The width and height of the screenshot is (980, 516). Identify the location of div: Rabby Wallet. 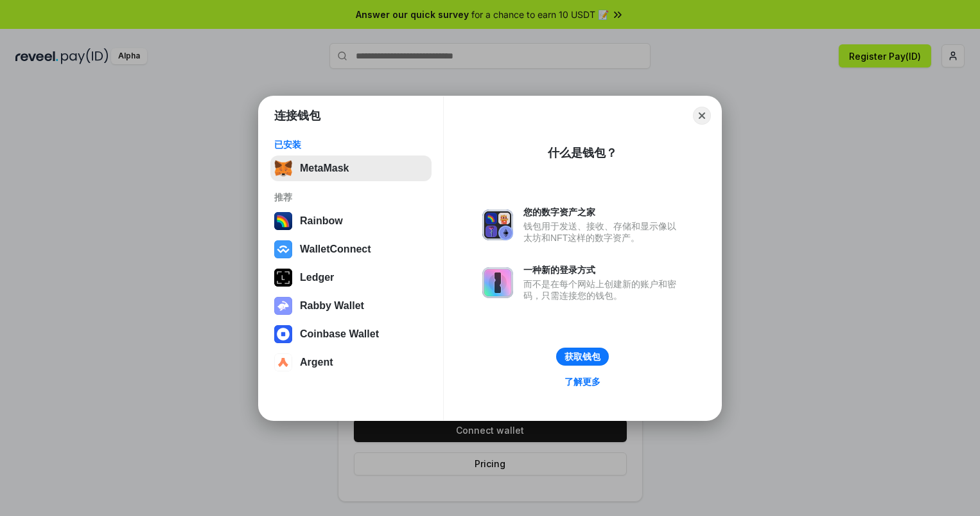
(332, 306).